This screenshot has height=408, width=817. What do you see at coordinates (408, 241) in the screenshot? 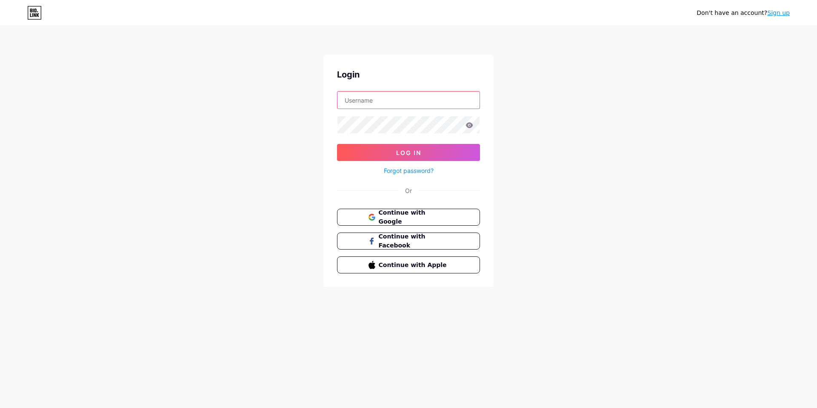
I see `button: Continue with Facebook` at bounding box center [408, 241].